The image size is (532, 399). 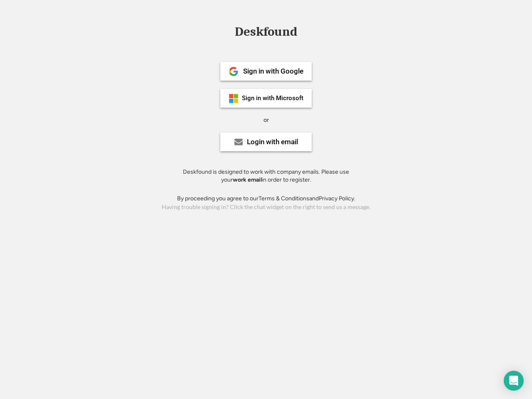 I want to click on strong: work email, so click(x=247, y=180).